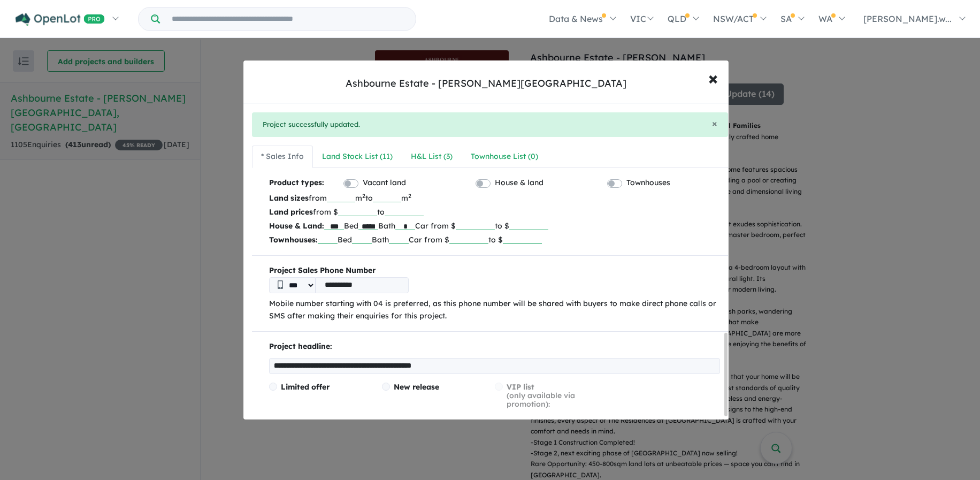 The height and width of the screenshot is (480, 980). What do you see at coordinates (60, 19) in the screenshot?
I see `img: Openlot PRO Logo White` at bounding box center [60, 19].